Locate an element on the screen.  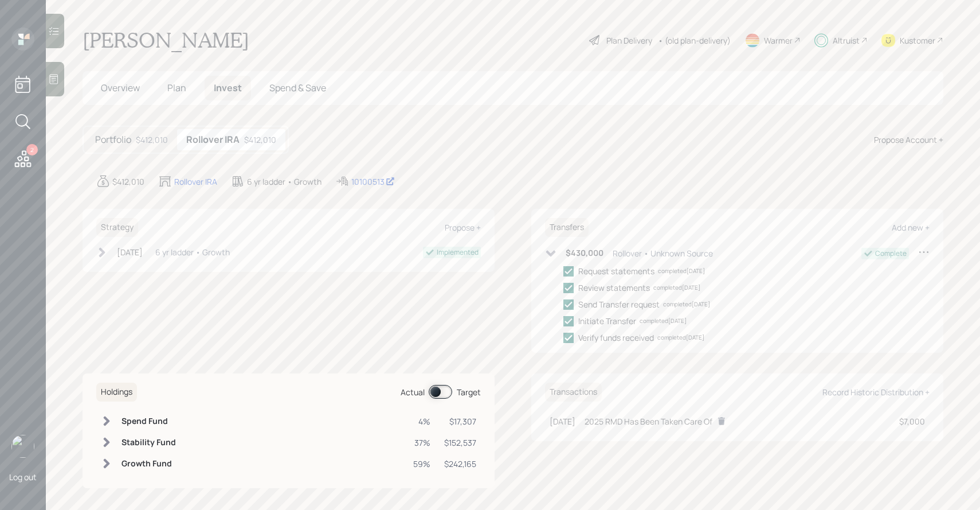
div: Plan Delivery is located at coordinates (629, 40).